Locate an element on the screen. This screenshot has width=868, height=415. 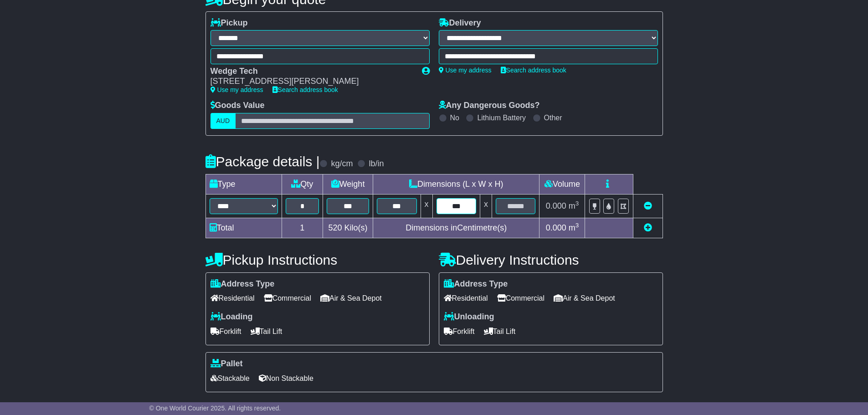
label: Any Dangerous Goods? is located at coordinates (490, 106).